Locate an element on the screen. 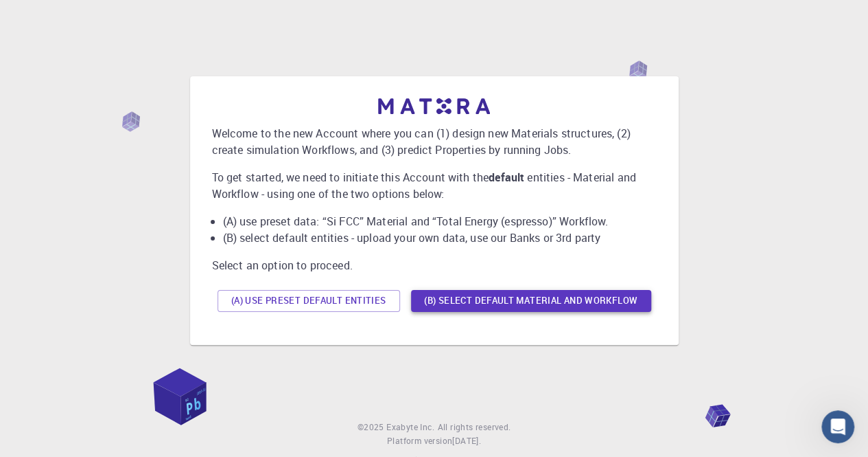 This screenshot has width=868, height=457. button: (B) Select default material and workflow is located at coordinates (531, 300).